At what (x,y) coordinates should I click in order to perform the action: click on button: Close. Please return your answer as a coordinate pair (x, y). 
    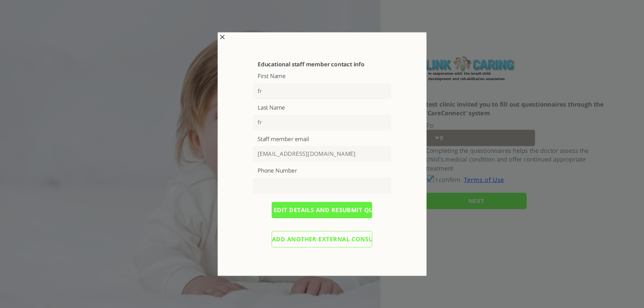
    Looking at the image, I should click on (222, 37).